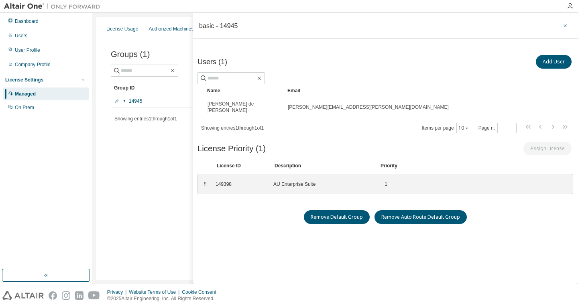  Describe the element at coordinates (53, 296) in the screenshot. I see `img: facebook.svg` at that location.